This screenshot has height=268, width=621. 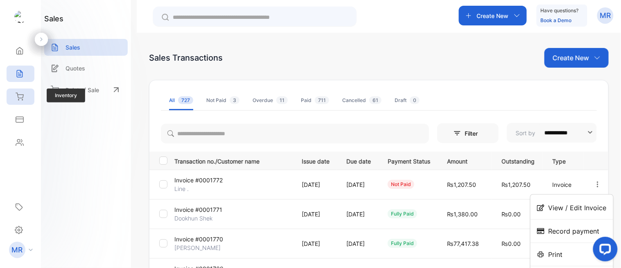 I want to click on p: Payment Status, so click(x=409, y=160).